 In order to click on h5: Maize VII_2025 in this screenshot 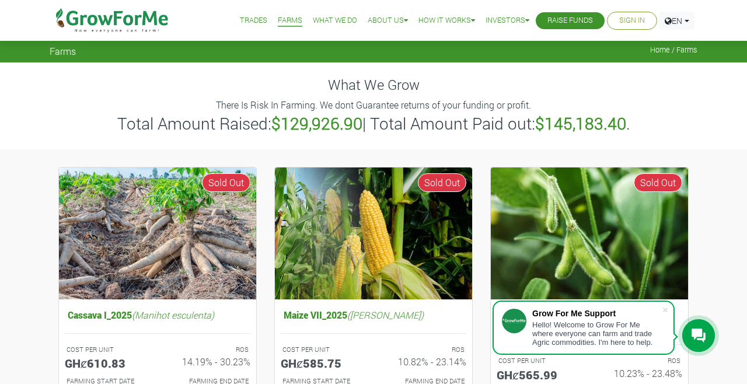, I will do `click(373, 314)`.